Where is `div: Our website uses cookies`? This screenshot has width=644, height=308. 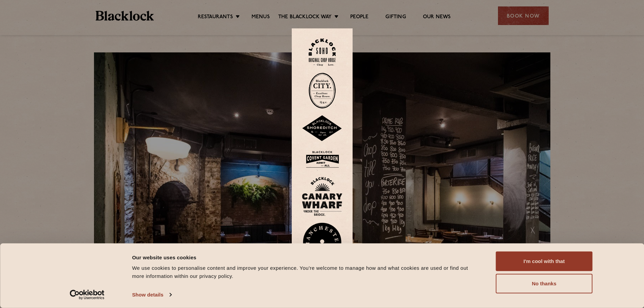
div: Our website uses cookies is located at coordinates (306, 257).